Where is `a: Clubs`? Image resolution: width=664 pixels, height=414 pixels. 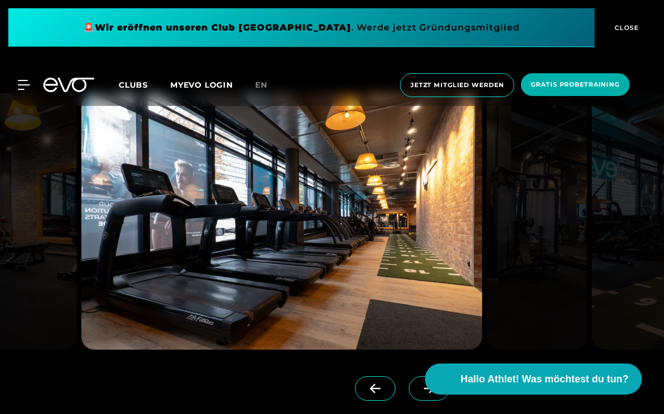
a: Clubs is located at coordinates (144, 84).